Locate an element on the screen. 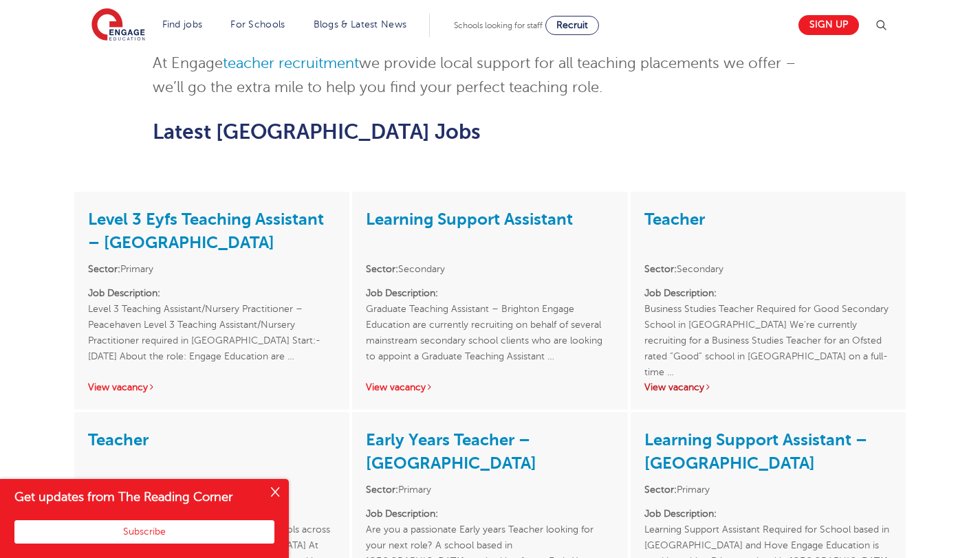  span: Recruit is located at coordinates (573, 25).